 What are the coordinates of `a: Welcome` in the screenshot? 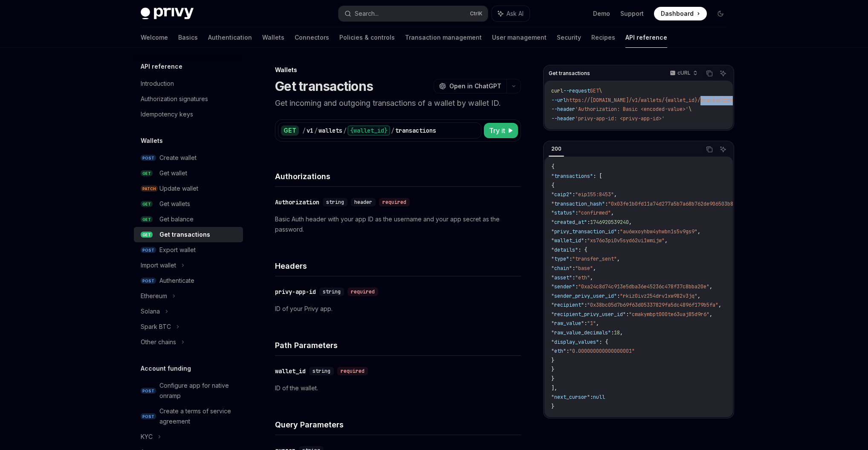 It's located at (154, 38).